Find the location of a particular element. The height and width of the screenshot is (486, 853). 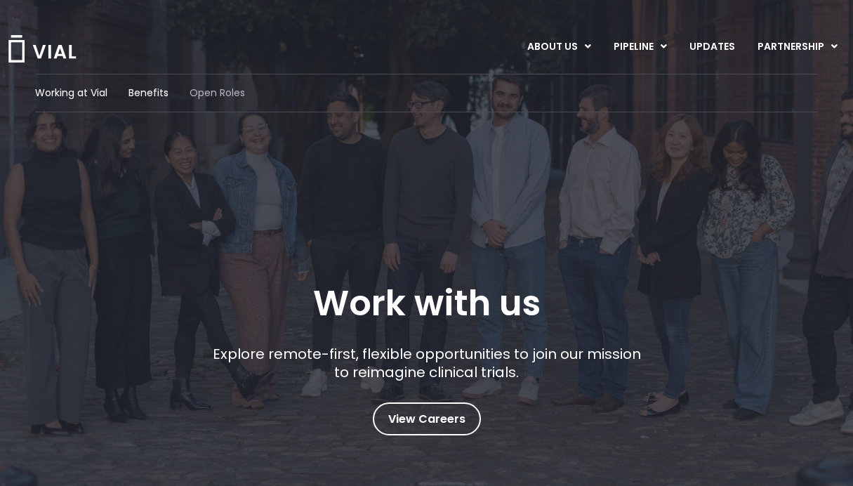

span: Open Roles is located at coordinates (217, 93).